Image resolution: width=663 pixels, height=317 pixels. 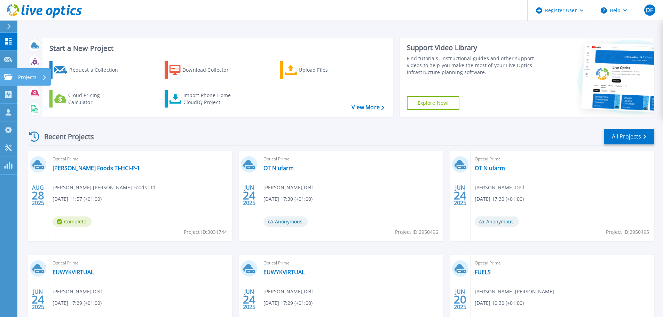 I want to click on span: Project ID: 2950496, so click(x=417, y=232).